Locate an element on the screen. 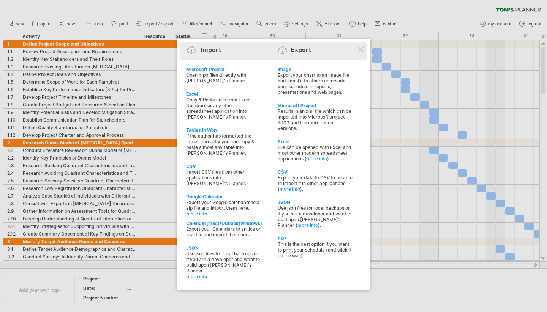 The image size is (547, 312). div: Results in an xml file which can be imported into Microsoft project 2003 and the more recent vers... is located at coordinates (315, 120).